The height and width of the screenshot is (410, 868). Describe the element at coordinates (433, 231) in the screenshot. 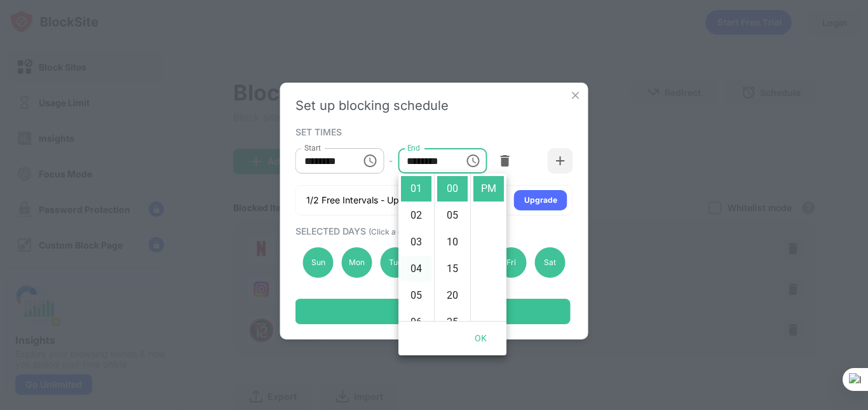

I see `div: SELECTED DAYS` at that location.